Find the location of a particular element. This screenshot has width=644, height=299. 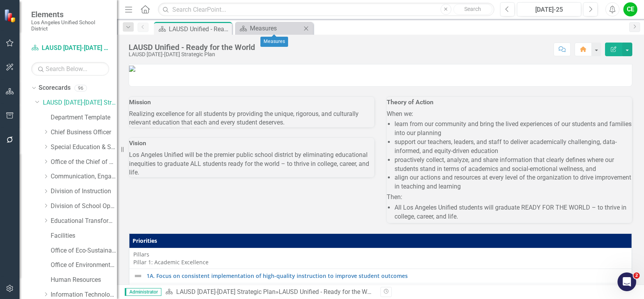

a: Department Template is located at coordinates (84, 117).